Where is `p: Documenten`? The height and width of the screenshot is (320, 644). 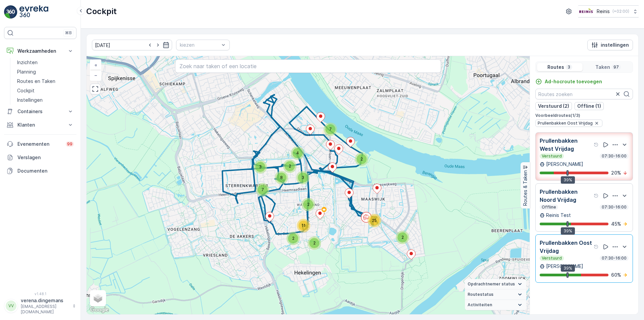 p: Documenten is located at coordinates (46, 171).